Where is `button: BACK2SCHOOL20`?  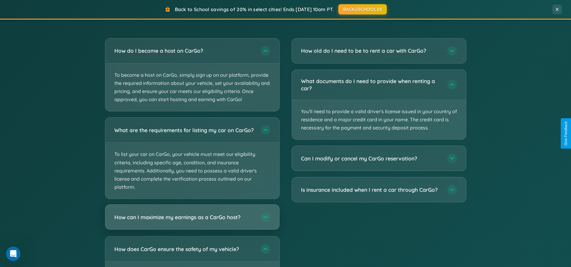 button: BACK2SCHOOL20 is located at coordinates (362, 9).